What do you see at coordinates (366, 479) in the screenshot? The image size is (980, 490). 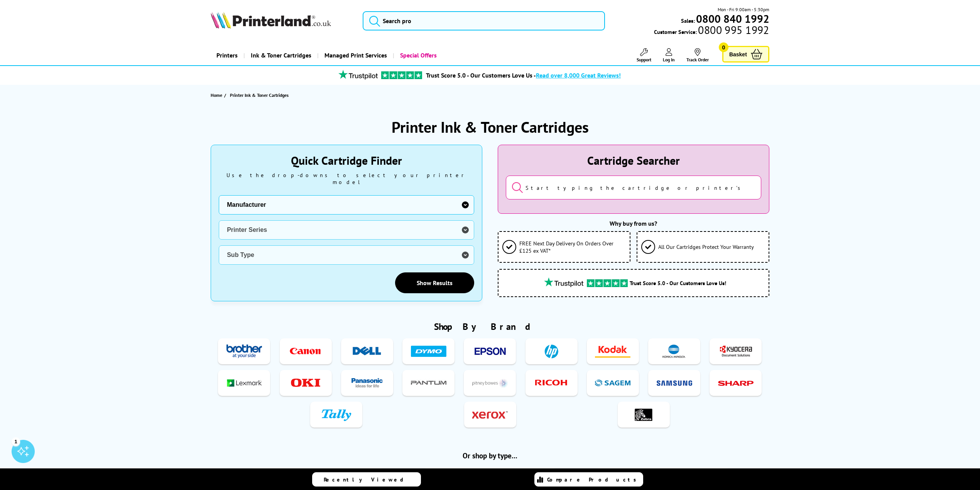 I see `a: Recently Viewed` at bounding box center [366, 479].